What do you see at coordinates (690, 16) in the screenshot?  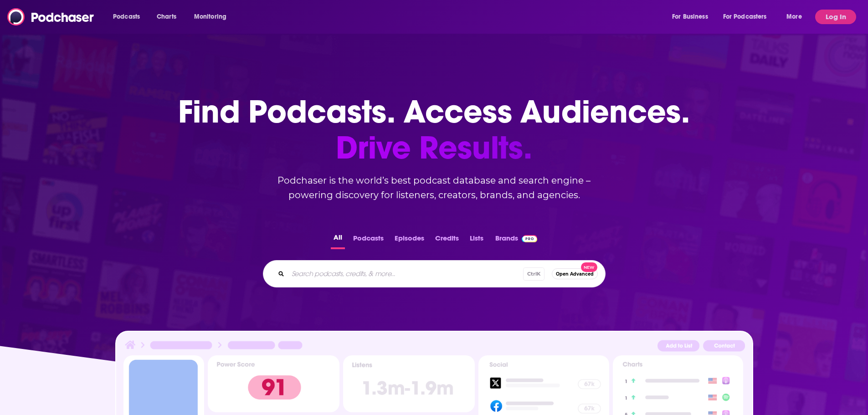 I see `span: For Business` at bounding box center [690, 16].